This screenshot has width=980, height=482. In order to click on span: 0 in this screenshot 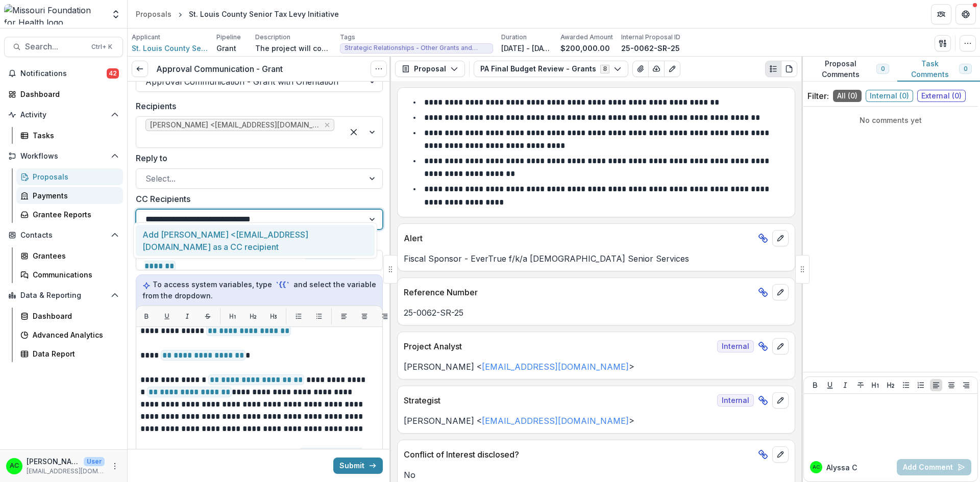, I will do `click(882, 69)`.